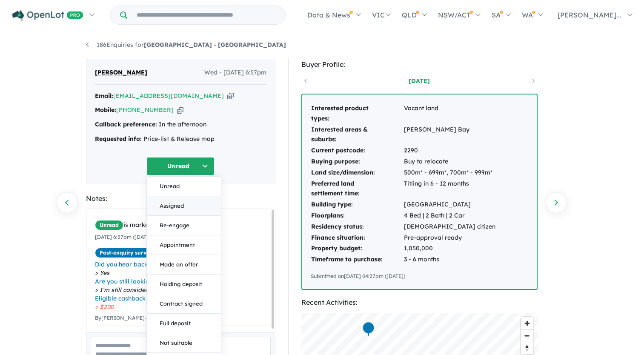  What do you see at coordinates (419, 303) in the screenshot?
I see `div: Recent Activities:` at bounding box center [419, 303].